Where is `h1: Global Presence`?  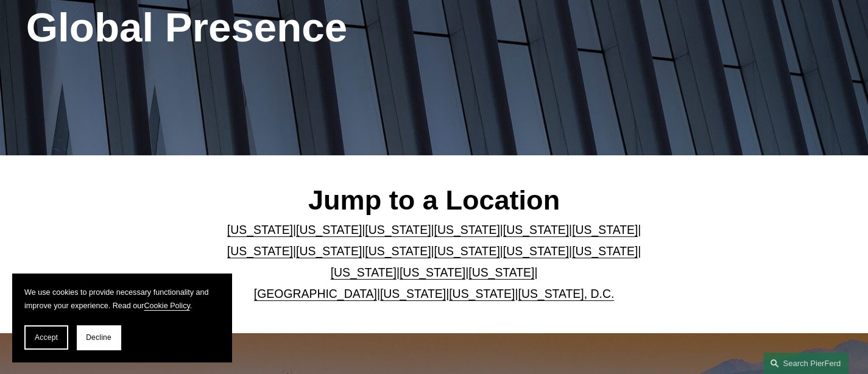 h1: Global Presence is located at coordinates (298, 28).